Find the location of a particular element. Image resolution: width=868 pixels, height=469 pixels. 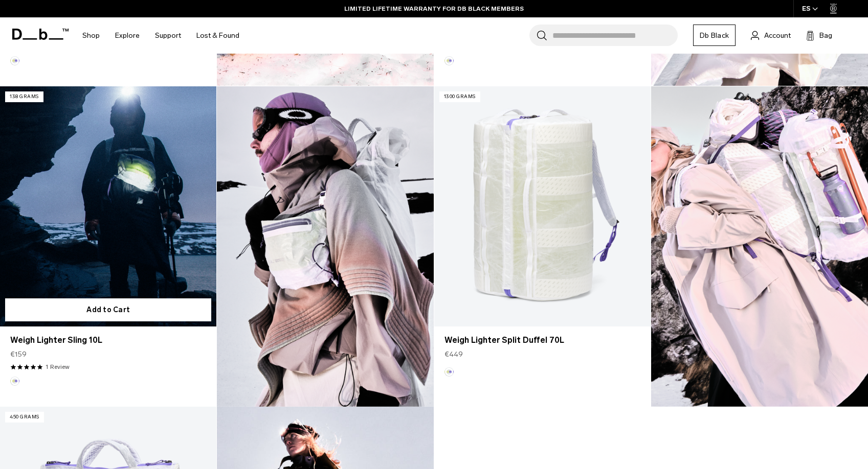

span: €449 is located at coordinates (454, 355).